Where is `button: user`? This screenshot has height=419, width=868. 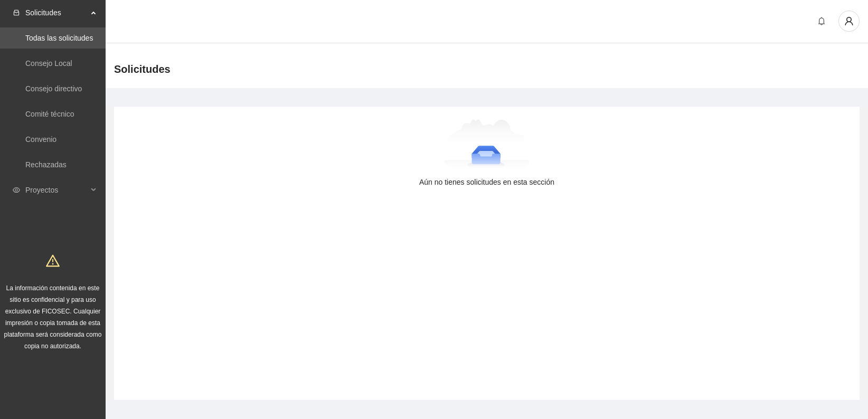
button: user is located at coordinates (849, 21).